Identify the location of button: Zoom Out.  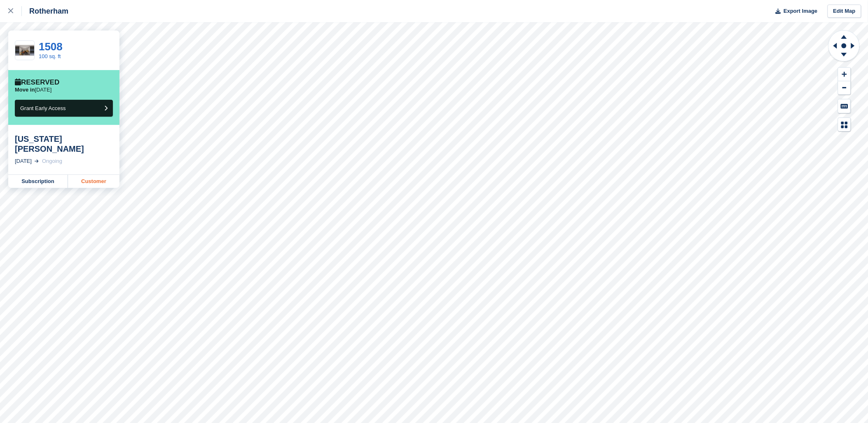
(844, 88).